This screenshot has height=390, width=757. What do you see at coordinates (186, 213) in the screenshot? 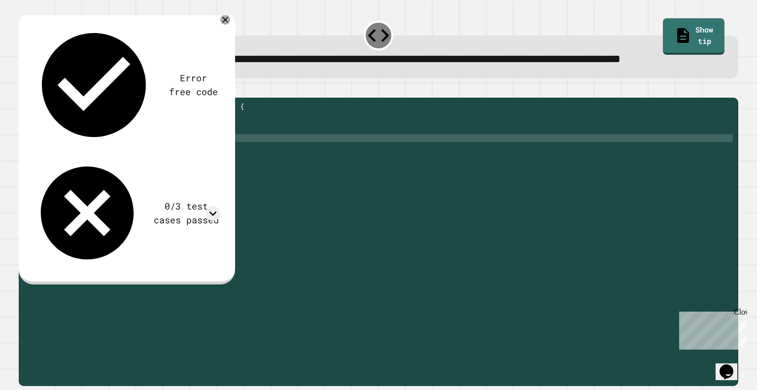
I see `div: 0/3 test cases passed` at bounding box center [186, 213].